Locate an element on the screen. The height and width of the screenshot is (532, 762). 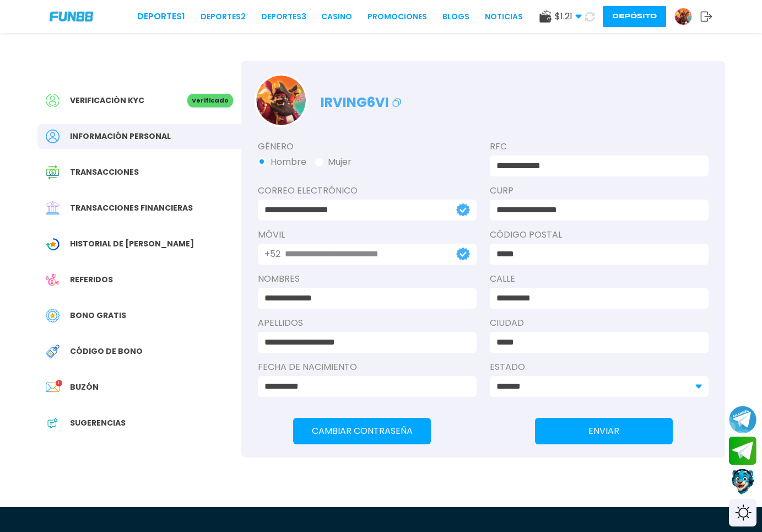
img: Financial Transaction is located at coordinates (52, 208).